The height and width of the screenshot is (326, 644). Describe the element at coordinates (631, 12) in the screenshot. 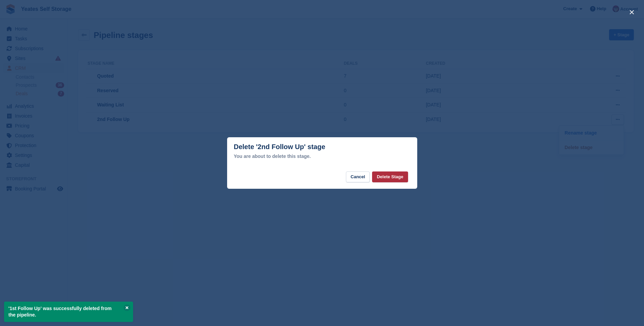

I see `button: close` at that location.